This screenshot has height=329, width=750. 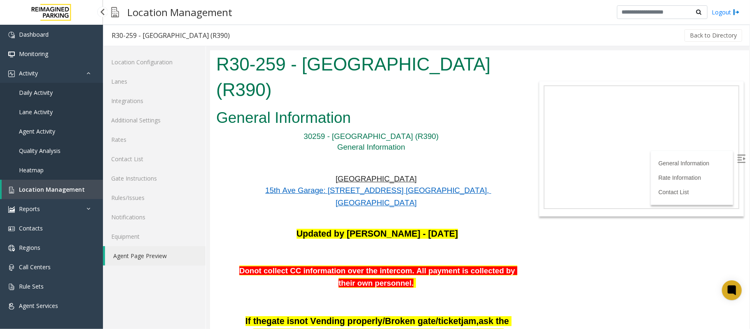 What do you see at coordinates (154, 178) in the screenshot?
I see `a: Gate Instructions` at bounding box center [154, 178].